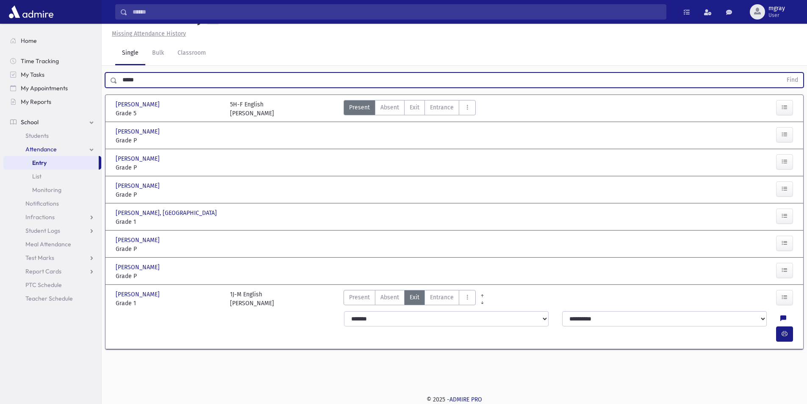 The image size is (807, 404). What do you see at coordinates (52, 231) in the screenshot?
I see `a: Student Logs` at bounding box center [52, 231].